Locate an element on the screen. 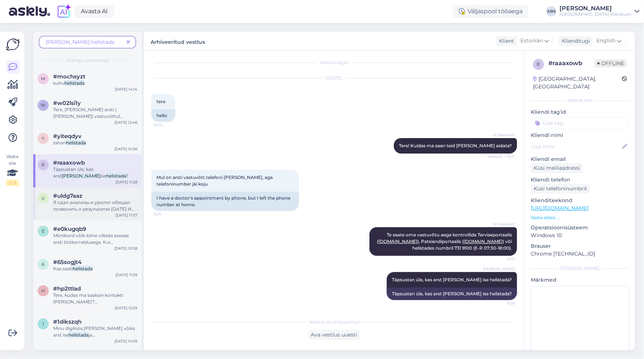 The image size is (644, 359). div: hello is located at coordinates (163, 116).